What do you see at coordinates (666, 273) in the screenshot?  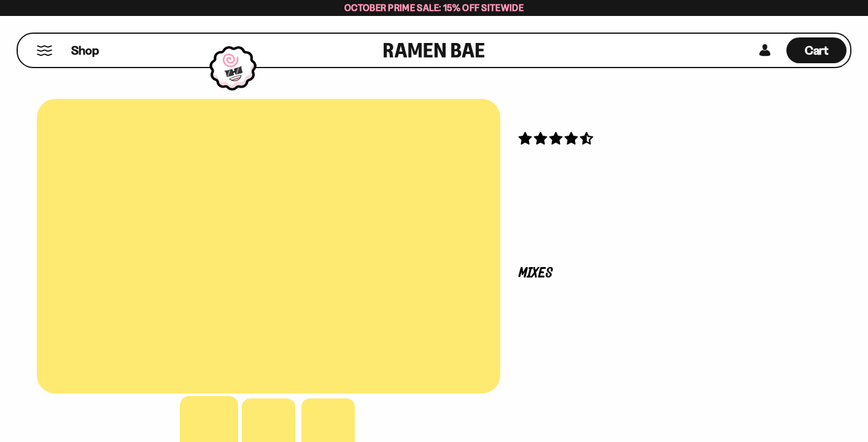 I see `p: Mixes` at bounding box center [666, 273].